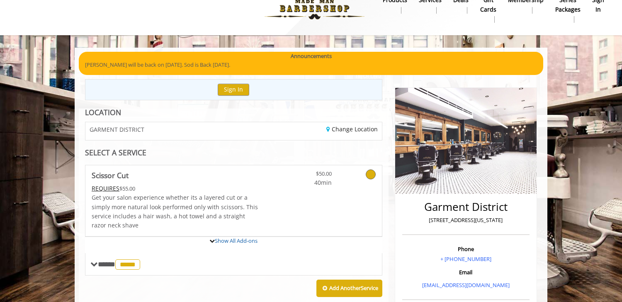 The width and height of the screenshot is (622, 302). I want to click on b: LOCATION, so click(103, 112).